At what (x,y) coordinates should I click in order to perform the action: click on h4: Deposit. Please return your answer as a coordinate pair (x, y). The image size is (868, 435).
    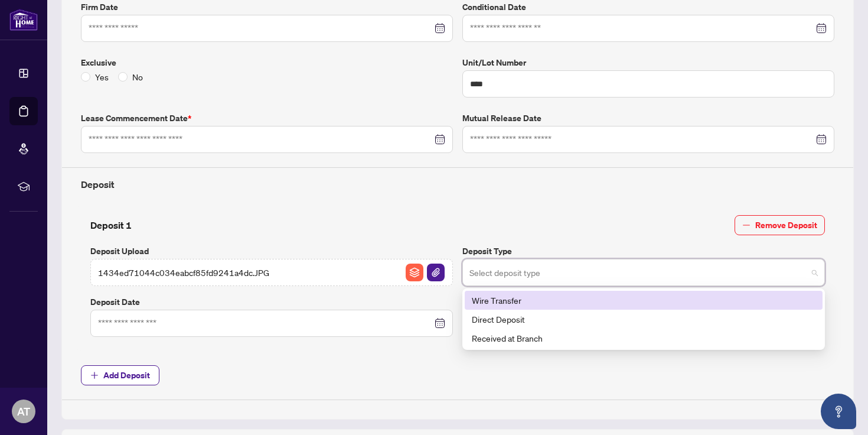
    Looking at the image, I should click on (458, 184).